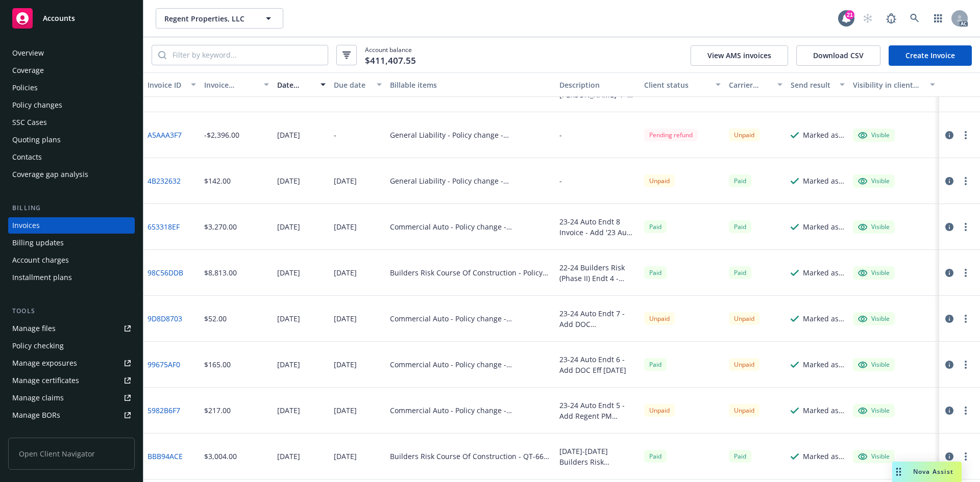 The image size is (980, 482). Describe the element at coordinates (221, 456) in the screenshot. I see `div: $3,004.00` at that location.